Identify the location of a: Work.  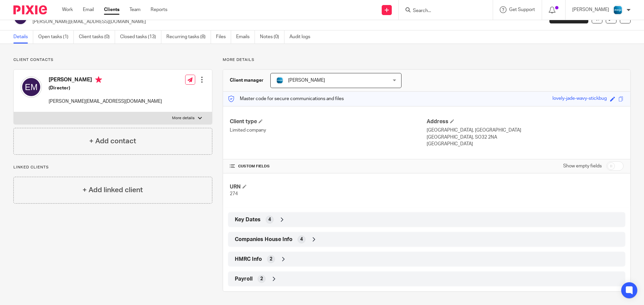
(67, 10).